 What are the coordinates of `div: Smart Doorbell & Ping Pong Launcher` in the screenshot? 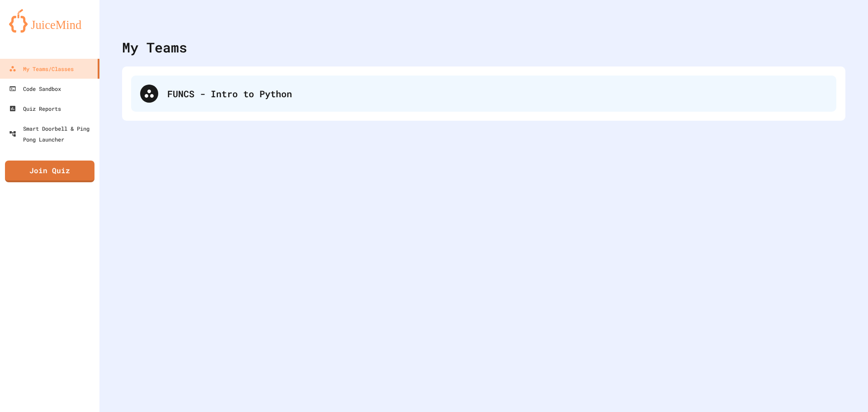 It's located at (52, 134).